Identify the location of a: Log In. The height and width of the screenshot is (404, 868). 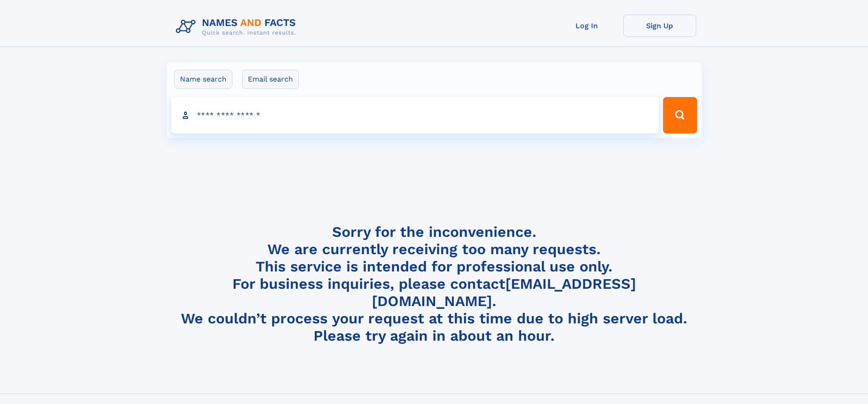
(587, 25).